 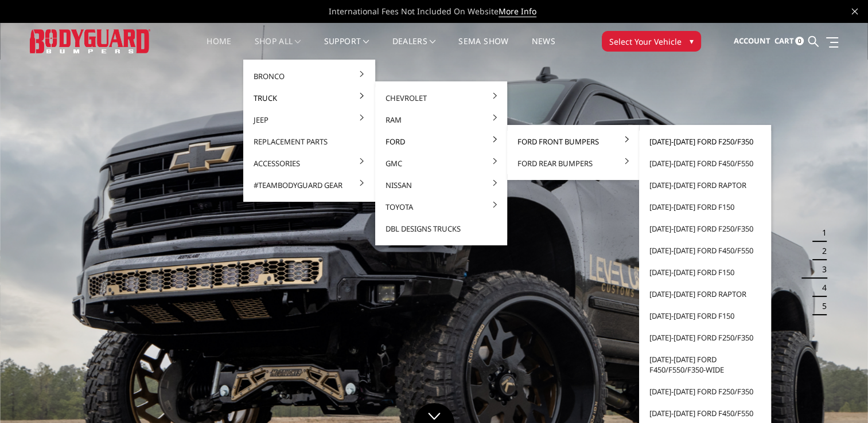 I want to click on span: 0, so click(x=799, y=41).